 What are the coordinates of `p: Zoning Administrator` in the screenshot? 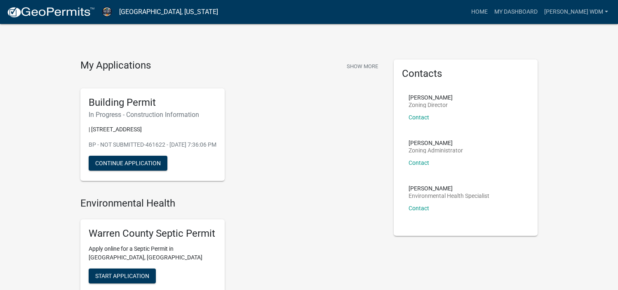 It's located at (436, 150).